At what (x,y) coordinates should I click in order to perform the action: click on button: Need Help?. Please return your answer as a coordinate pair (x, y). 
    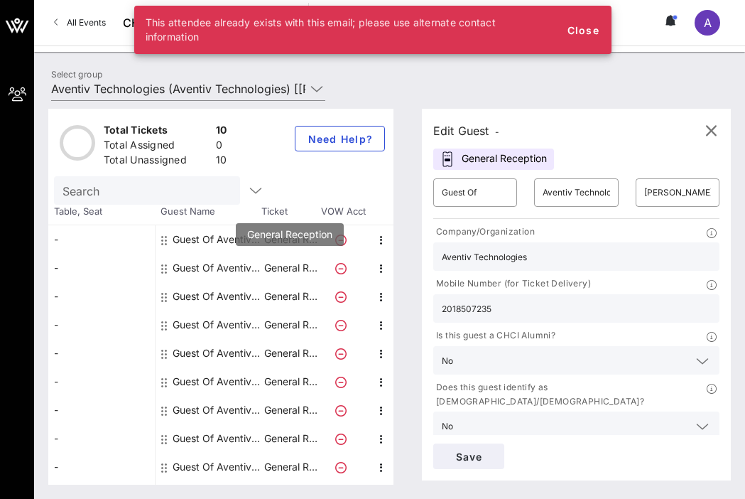
    Looking at the image, I should click on (340, 139).